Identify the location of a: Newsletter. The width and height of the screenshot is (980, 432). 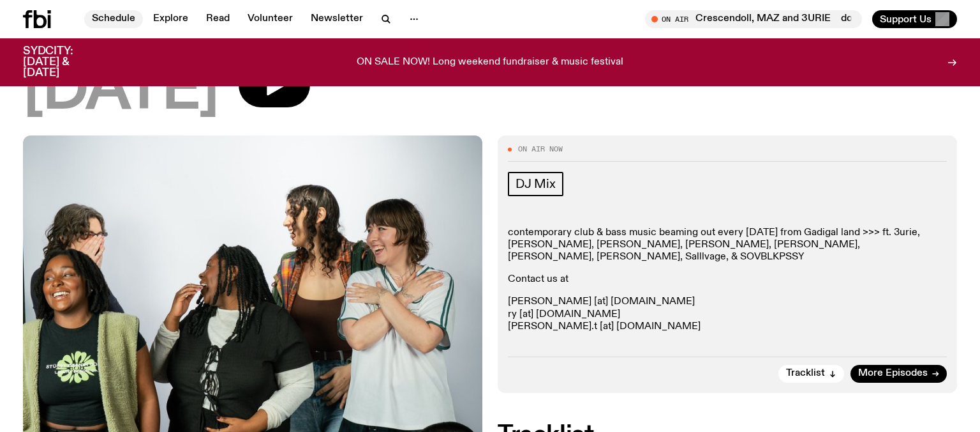
(337, 19).